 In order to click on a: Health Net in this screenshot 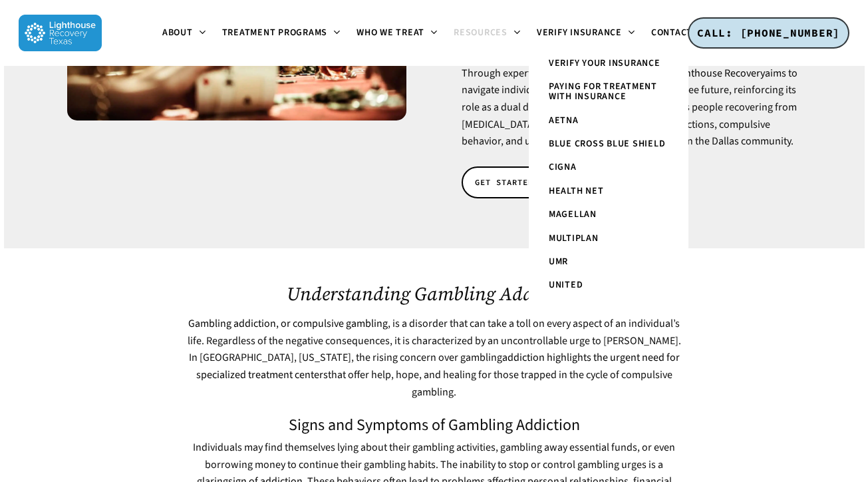, I will do `click(609, 191)`.